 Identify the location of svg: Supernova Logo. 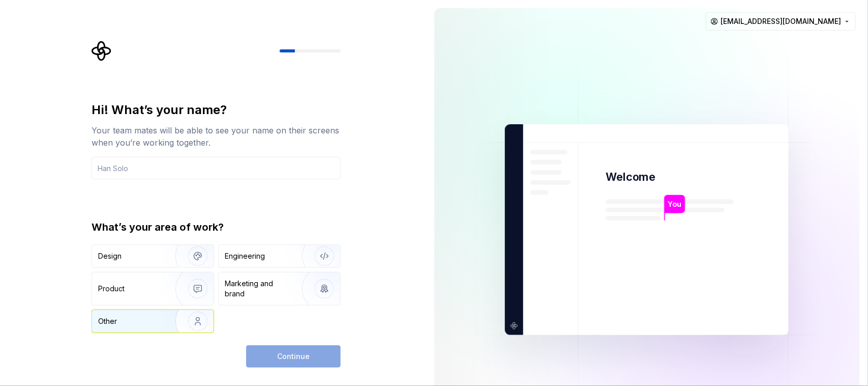
(102, 51).